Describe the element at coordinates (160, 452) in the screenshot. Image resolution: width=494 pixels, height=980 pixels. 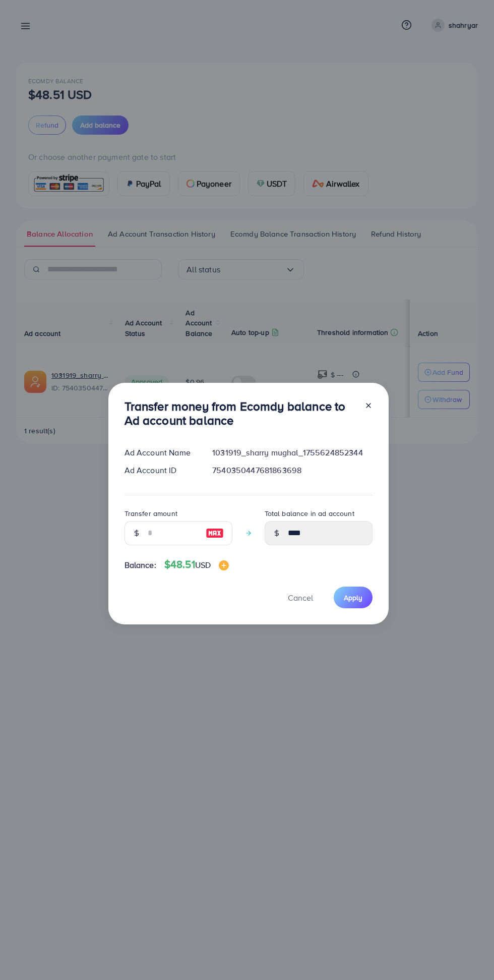
I see `div: Ad Account Name` at that location.